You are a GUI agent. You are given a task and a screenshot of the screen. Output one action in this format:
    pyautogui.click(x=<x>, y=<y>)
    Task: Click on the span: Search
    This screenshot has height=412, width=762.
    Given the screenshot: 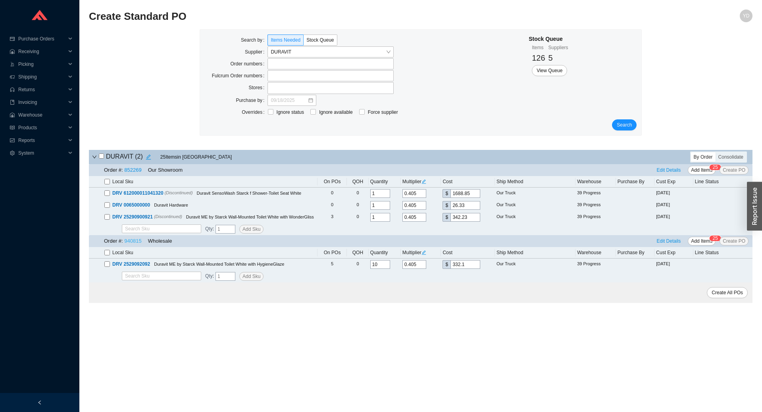 What is the action you would take?
    pyautogui.click(x=624, y=125)
    